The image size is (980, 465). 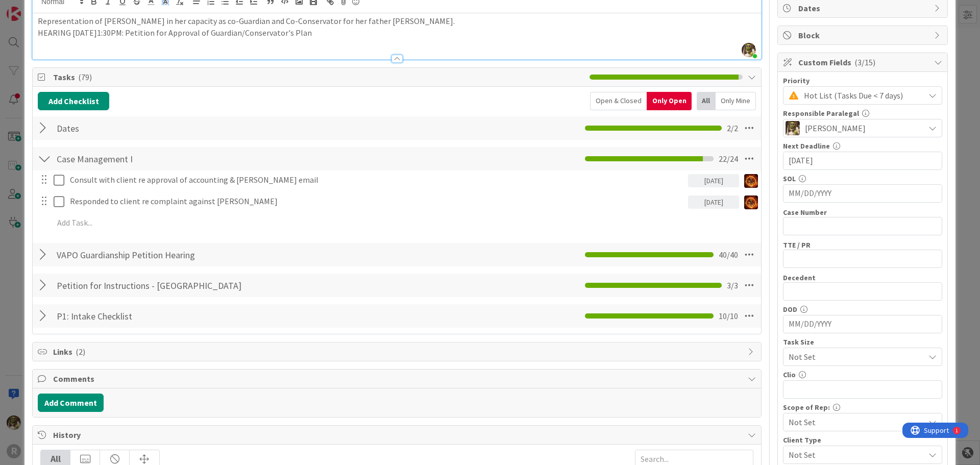 I want to click on span: Tasks, so click(x=318, y=77).